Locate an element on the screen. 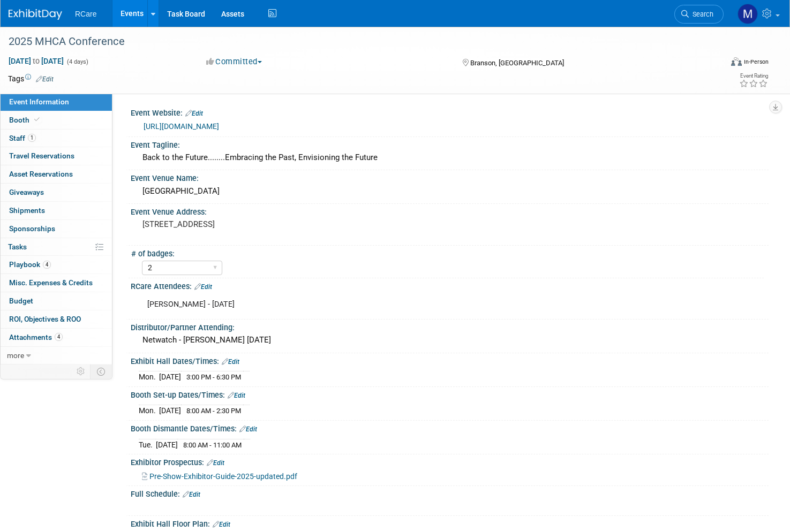  div: # of badges: is located at coordinates (448, 253).